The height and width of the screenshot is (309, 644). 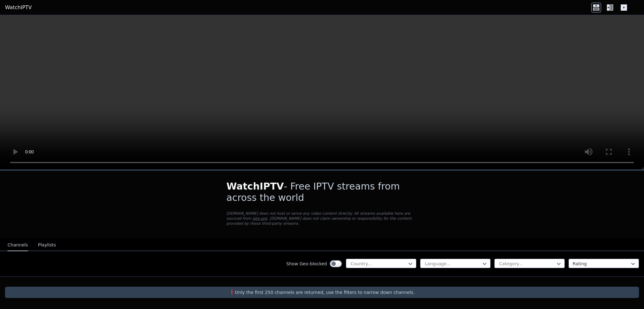 What do you see at coordinates (47, 246) in the screenshot?
I see `button: Playlists` at bounding box center [47, 246].